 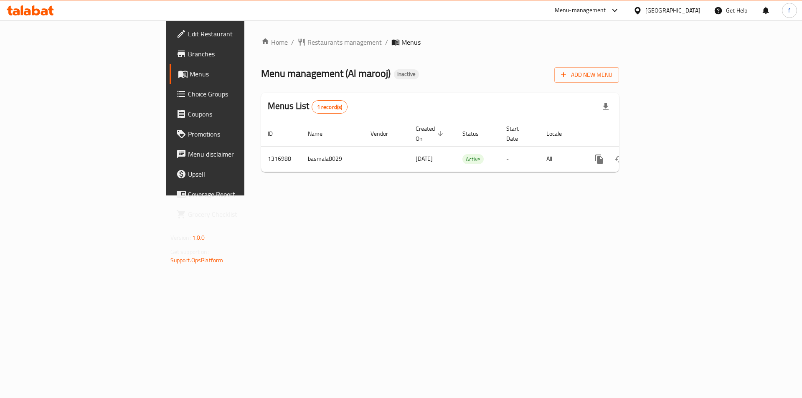 What do you see at coordinates (241, 214) in the screenshot?
I see `span: Grocery Checklist` at bounding box center [241, 214].